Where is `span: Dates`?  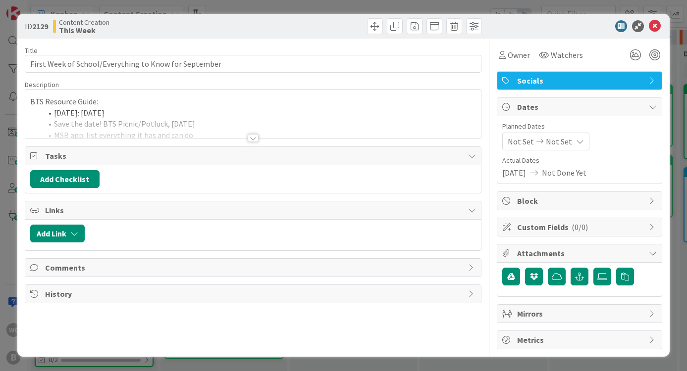
span: Dates is located at coordinates (580, 107).